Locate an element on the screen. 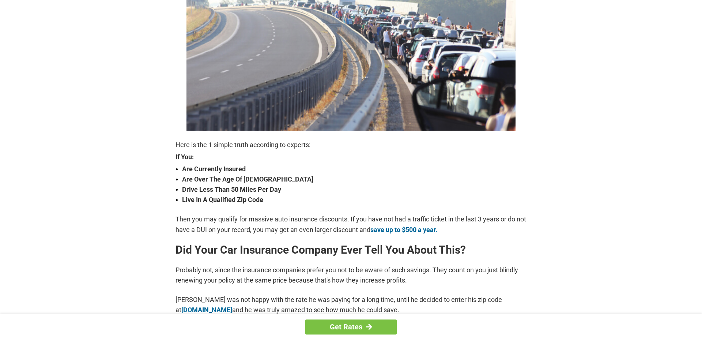  p: Then you may qualify for massive auto insurance discounts. If you have not had a traffic ticket i... is located at coordinates (351, 224).